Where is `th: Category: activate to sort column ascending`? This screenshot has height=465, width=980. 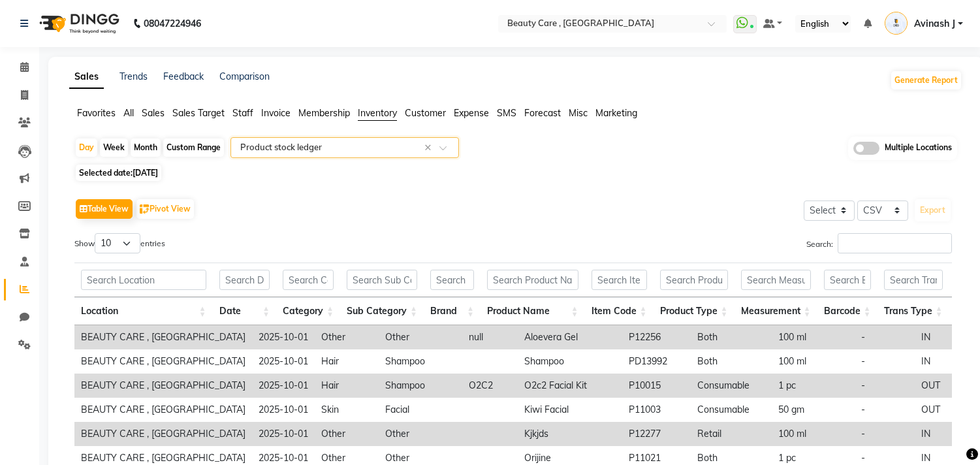 th: Category: activate to sort column ascending is located at coordinates (309, 311).